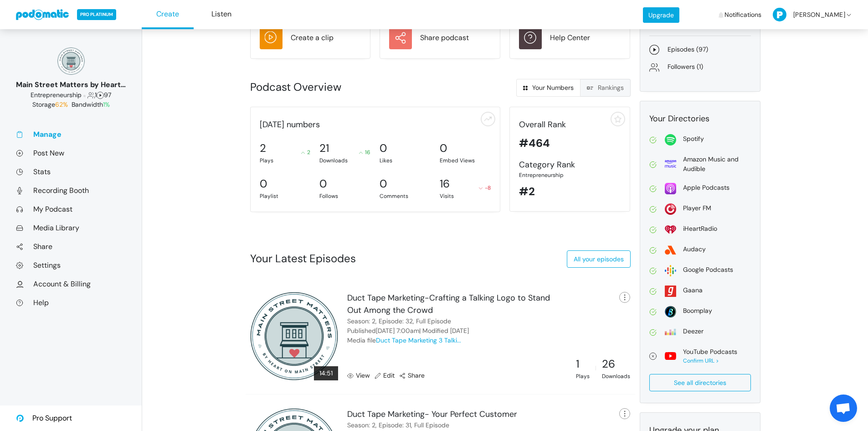 This screenshot has width=868, height=431. Describe the element at coordinates (697, 310) in the screenshot. I see `div: Boomplay` at that location.